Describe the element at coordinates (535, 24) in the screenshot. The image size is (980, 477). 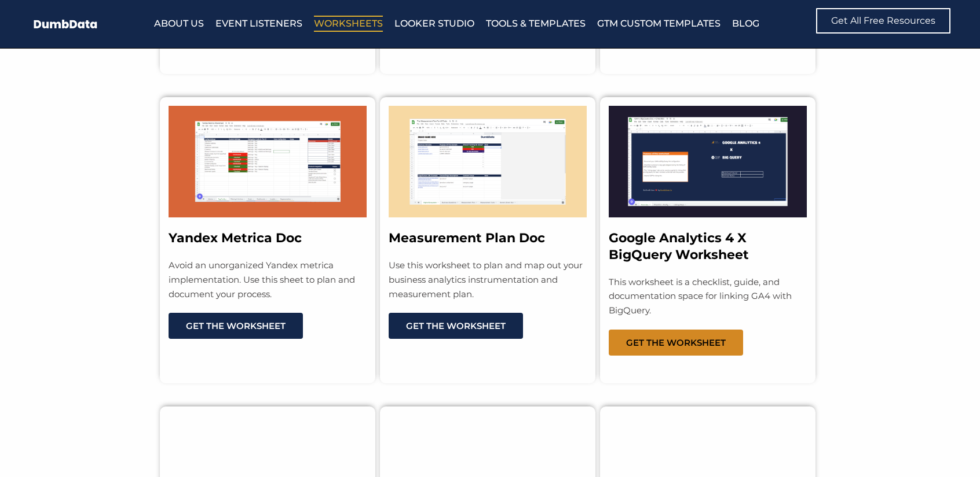
I see `a: Tools & Templates` at that location.